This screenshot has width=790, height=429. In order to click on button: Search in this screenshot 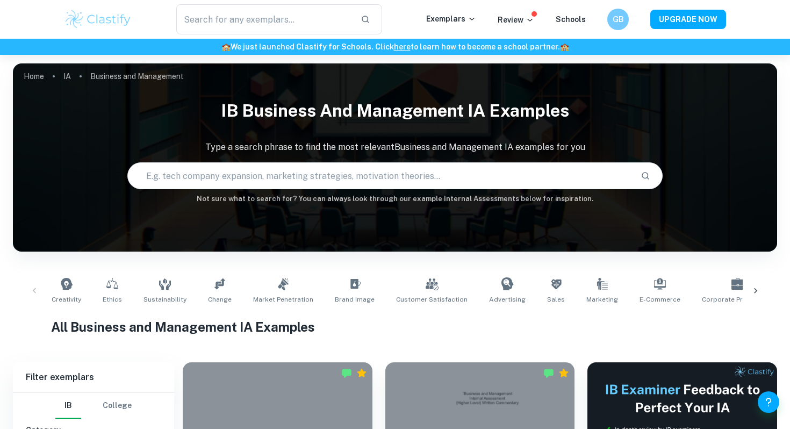, I will do `click(646, 176)`.